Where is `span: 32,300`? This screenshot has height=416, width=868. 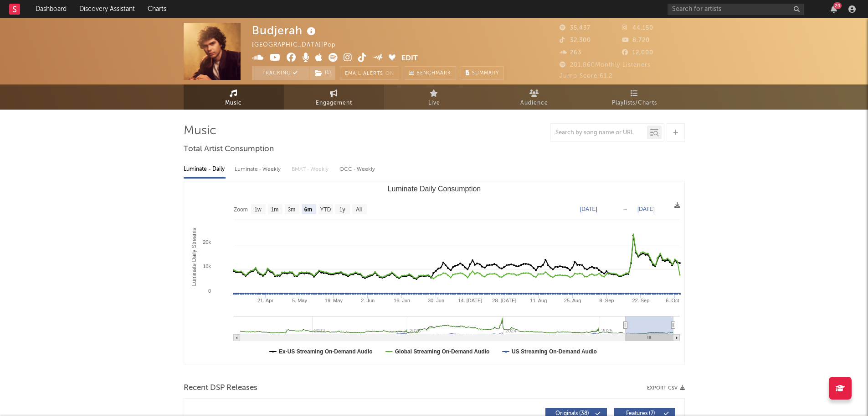 span: 32,300 is located at coordinates (575, 40).